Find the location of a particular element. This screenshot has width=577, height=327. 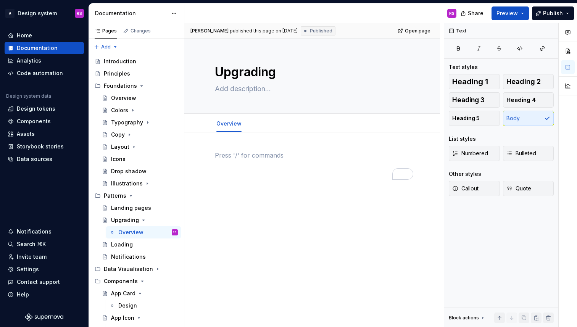

div: Changes is located at coordinates (140, 31).